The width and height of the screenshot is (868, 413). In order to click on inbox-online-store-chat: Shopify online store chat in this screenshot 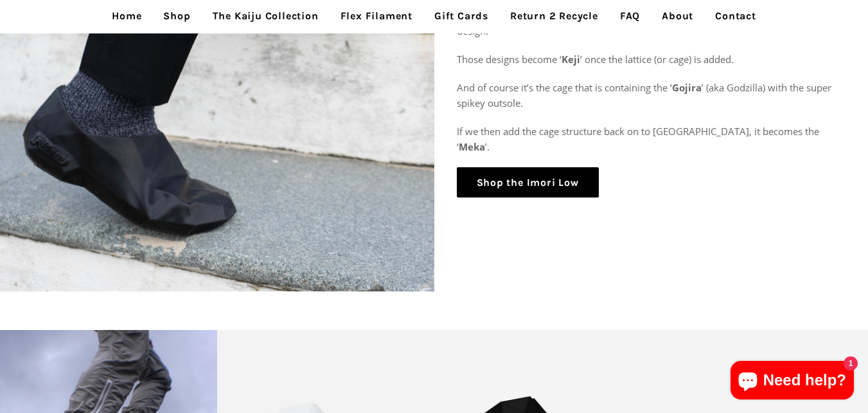, I will do `click(793, 382)`.